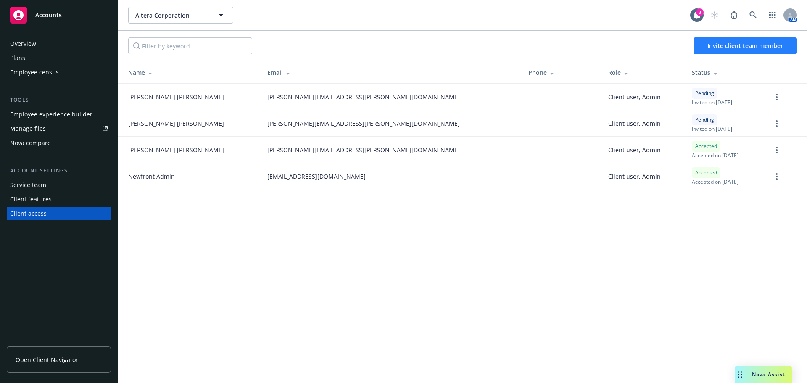  I want to click on span: Accounts, so click(48, 15).